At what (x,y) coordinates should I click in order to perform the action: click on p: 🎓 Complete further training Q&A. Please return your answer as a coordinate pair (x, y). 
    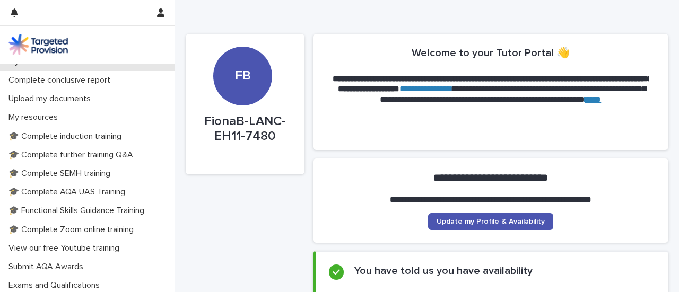
    Looking at the image, I should click on (73, 155).